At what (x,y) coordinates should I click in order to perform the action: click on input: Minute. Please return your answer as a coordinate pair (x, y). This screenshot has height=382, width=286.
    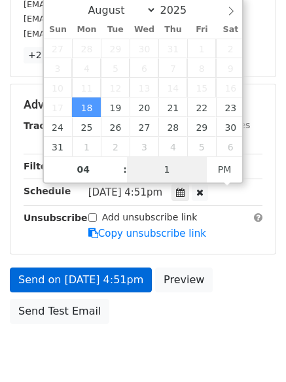
    Looking at the image, I should click on (167, 169).